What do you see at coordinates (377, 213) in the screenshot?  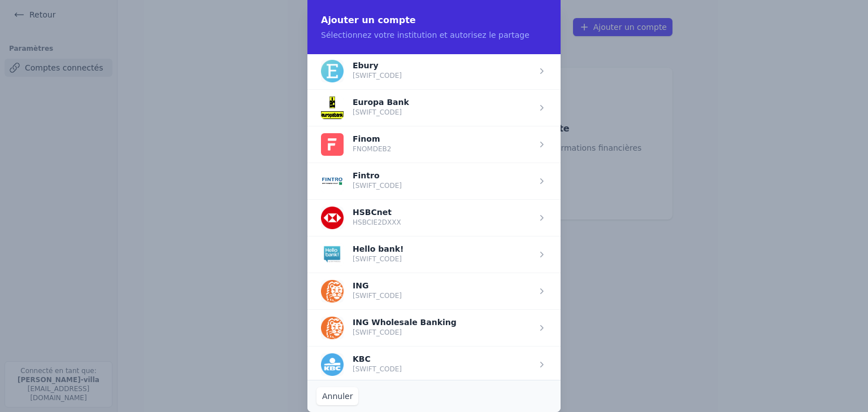 I see `p: HSBCnet` at bounding box center [377, 213].